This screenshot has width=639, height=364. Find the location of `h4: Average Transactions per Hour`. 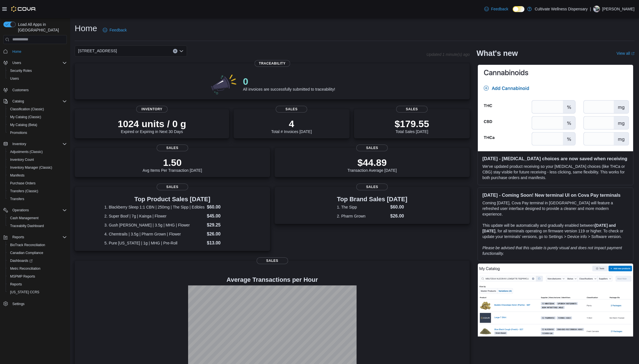

h4: Average Transactions per Hour is located at coordinates (272, 280).